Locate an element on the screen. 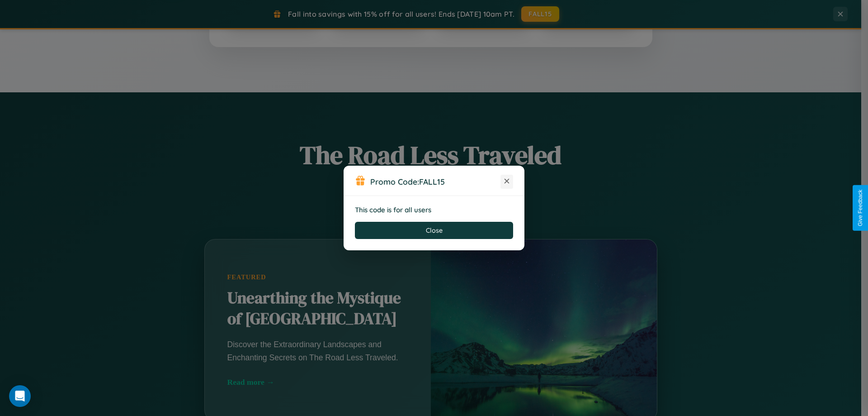 The width and height of the screenshot is (868, 416). b: FALL15 is located at coordinates (432, 182).